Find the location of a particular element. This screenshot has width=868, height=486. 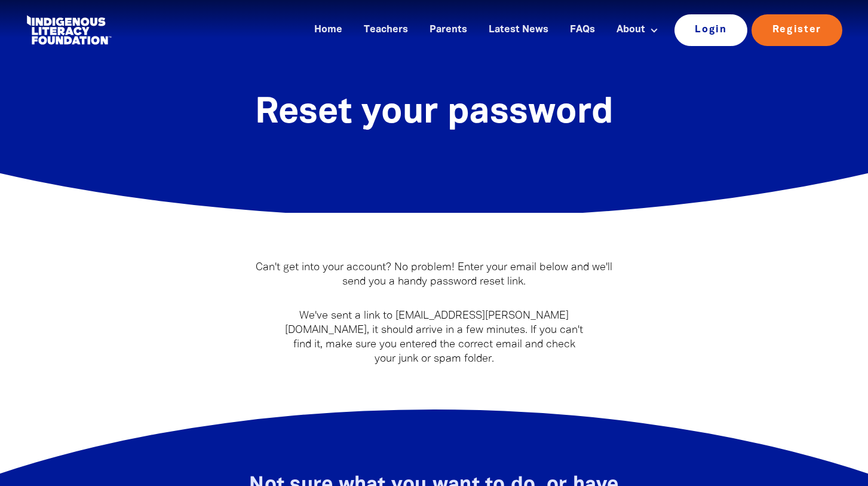

a: Parents is located at coordinates (448, 30).